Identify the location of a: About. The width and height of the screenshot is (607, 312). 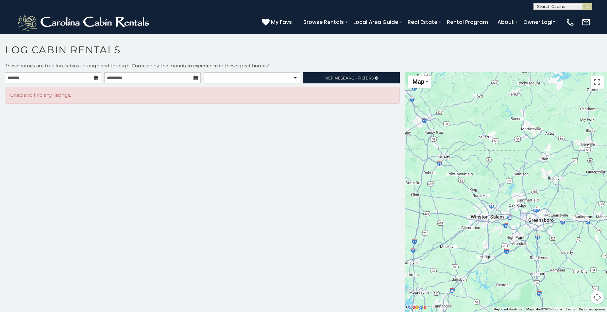
(506, 22).